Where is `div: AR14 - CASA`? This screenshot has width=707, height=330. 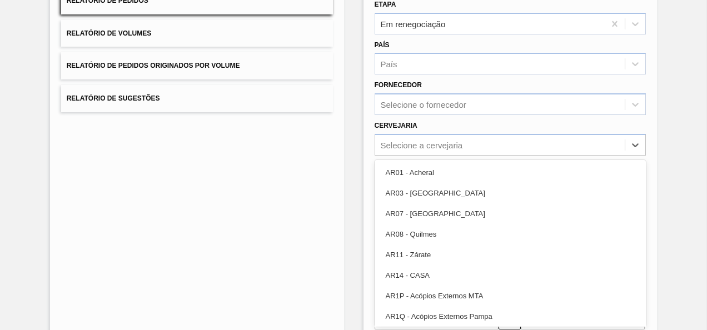 div: AR14 - CASA is located at coordinates (510, 275).